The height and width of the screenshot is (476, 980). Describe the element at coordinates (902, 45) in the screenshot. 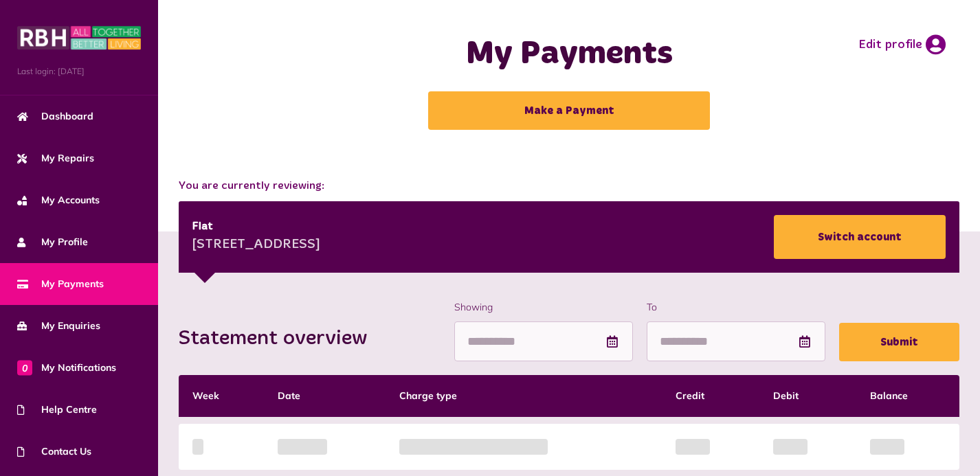

I see `a: Edit profile` at that location.